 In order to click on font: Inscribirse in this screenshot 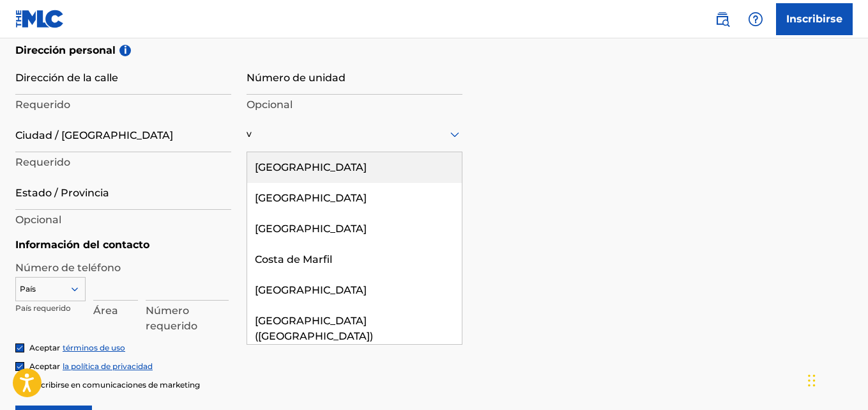, I will do `click(814, 19)`.